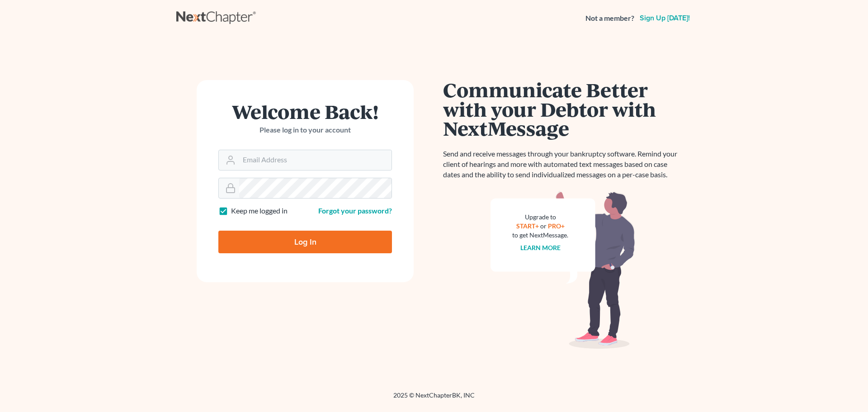 The height and width of the screenshot is (412, 868). What do you see at coordinates (563, 109) in the screenshot?
I see `h1: Communicate Better with your Debtor with NextMessage` at bounding box center [563, 109].